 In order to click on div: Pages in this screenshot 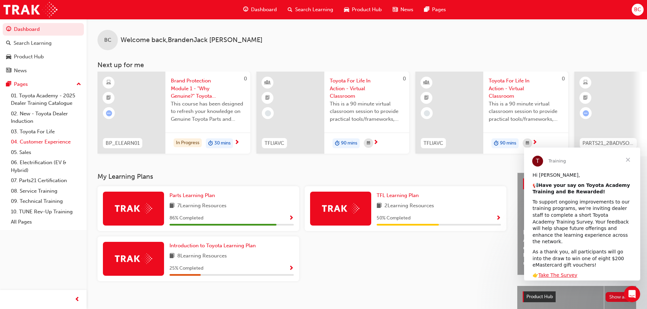, I will do `click(21, 84)`.